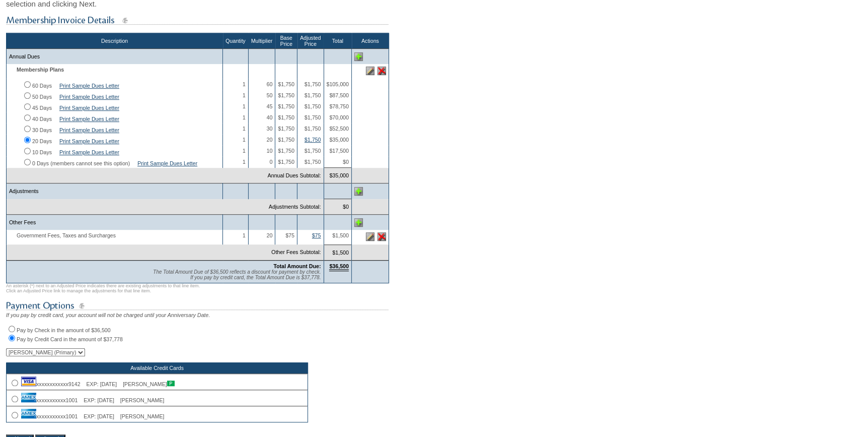  What do you see at coordinates (270, 128) in the screenshot?
I see `span: 30` at bounding box center [270, 128].